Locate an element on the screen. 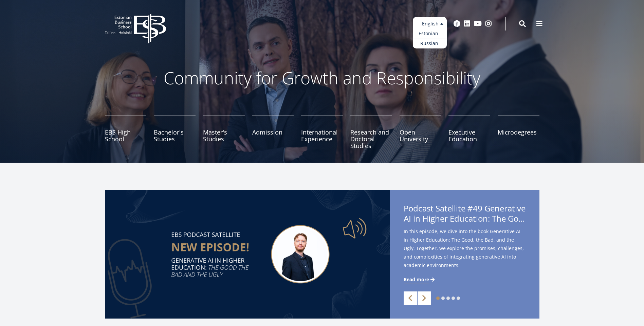 Image resolution: width=644 pixels, height=326 pixels. a: Read more is located at coordinates (419, 280).